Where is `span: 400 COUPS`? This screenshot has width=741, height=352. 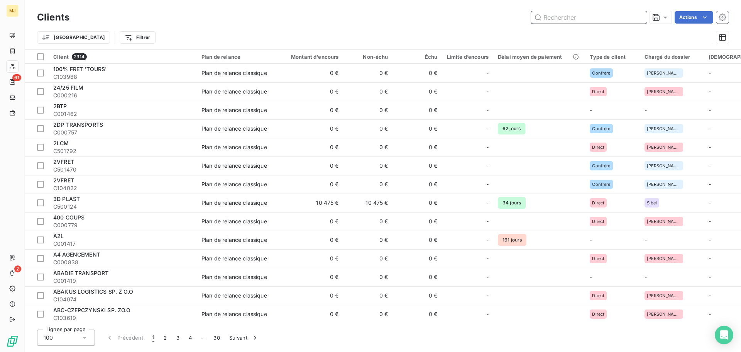
span: 400 COUPS is located at coordinates (69, 217).